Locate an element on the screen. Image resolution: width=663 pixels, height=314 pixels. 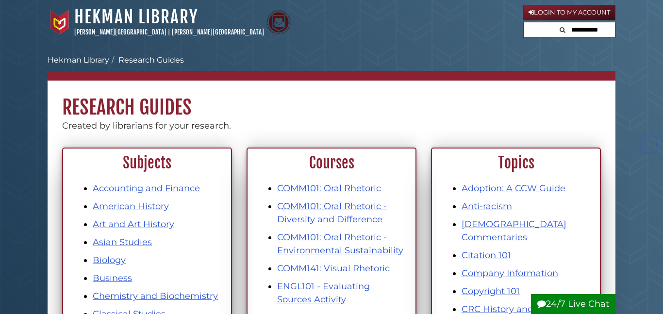
button: 24/7 Live Chat is located at coordinates (573, 304).